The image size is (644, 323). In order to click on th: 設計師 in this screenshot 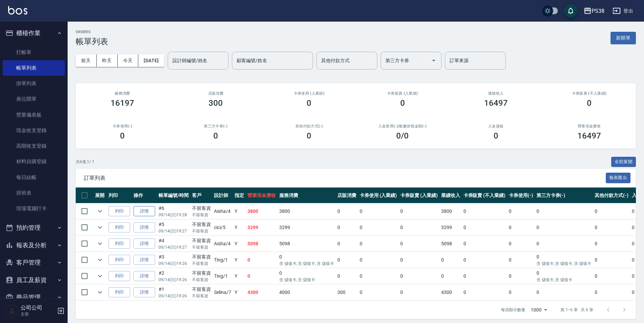, I will do `click(222, 195)`.